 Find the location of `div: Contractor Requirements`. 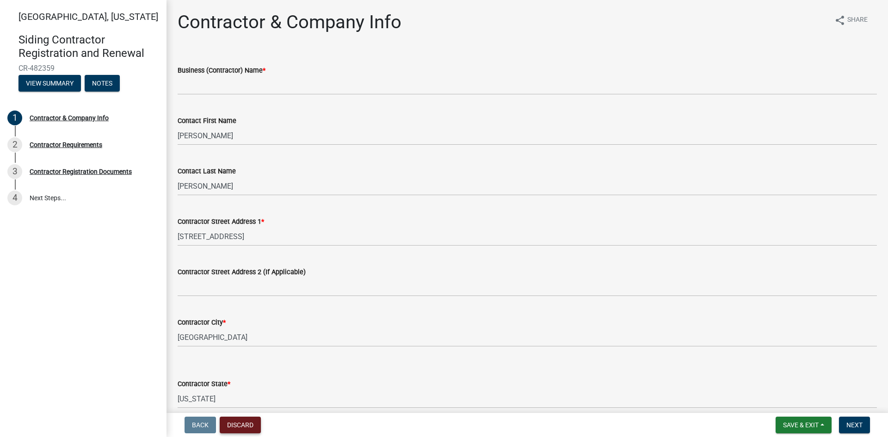

div: Contractor Requirements is located at coordinates (66, 145).